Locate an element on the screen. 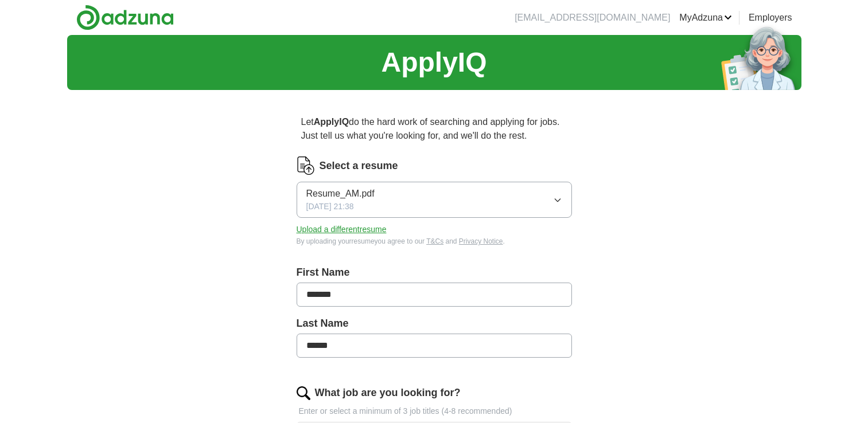 This screenshot has width=868, height=423. img: search.png is located at coordinates (303, 393).